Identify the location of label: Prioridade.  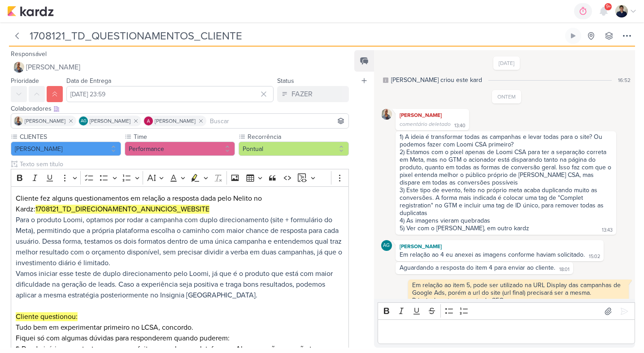
(25, 81).